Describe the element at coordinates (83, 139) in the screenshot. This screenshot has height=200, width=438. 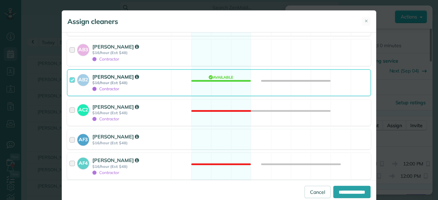
I see `strong: AF3` at that location.